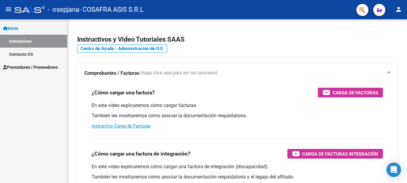 This screenshot has width=407, height=183. What do you see at coordinates (111, 10) in the screenshot?
I see `span: - COSAFRA ASIS S.R.L` at bounding box center [111, 10].